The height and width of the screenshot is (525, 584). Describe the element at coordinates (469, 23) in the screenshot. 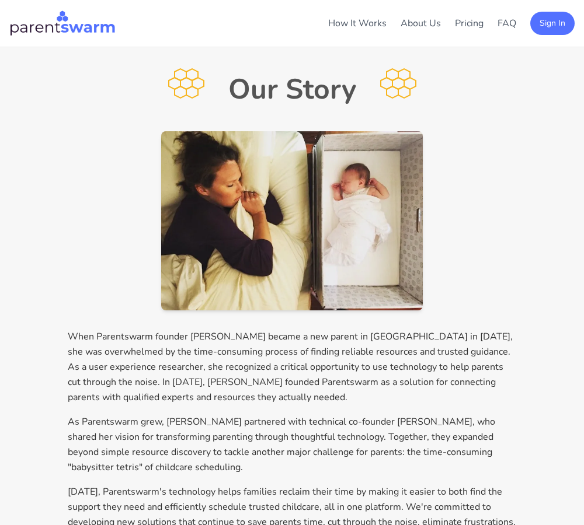

I see `a: Pricing` at that location.